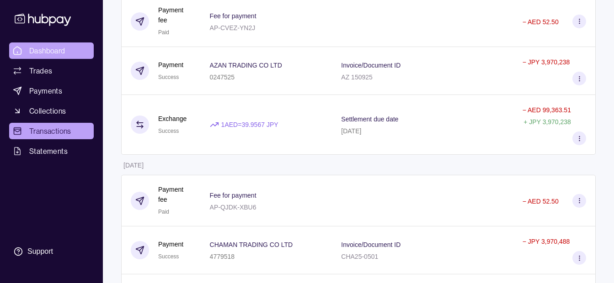 The image size is (614, 283). Describe the element at coordinates (547, 122) in the screenshot. I see `p: + JPY 3,970,238` at that location.